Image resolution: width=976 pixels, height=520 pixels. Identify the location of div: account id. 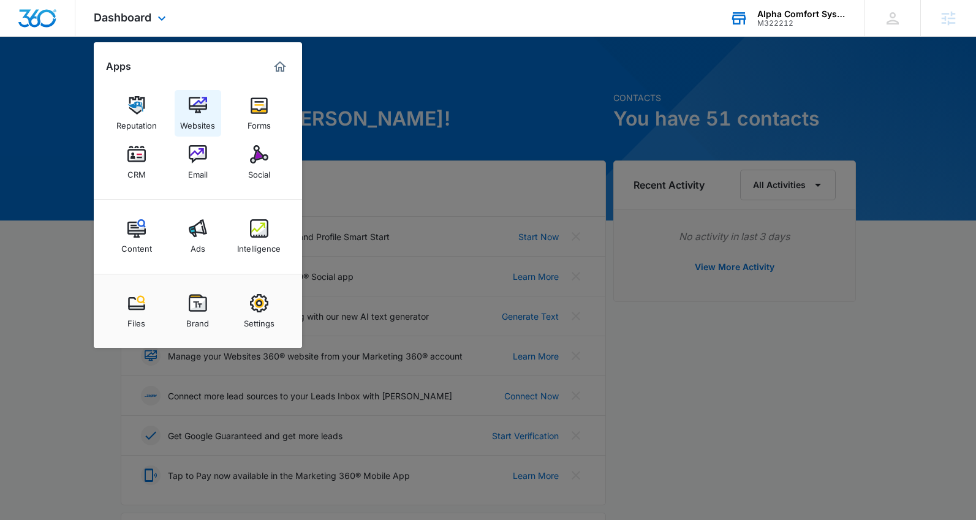
(802, 23).